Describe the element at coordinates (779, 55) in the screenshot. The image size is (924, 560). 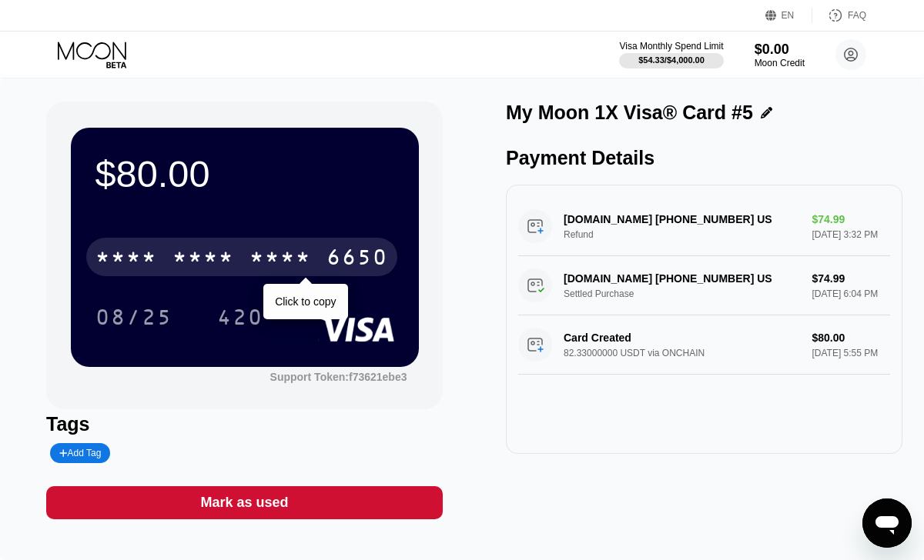
I see `div: $0.00Moon Credit` at that location.